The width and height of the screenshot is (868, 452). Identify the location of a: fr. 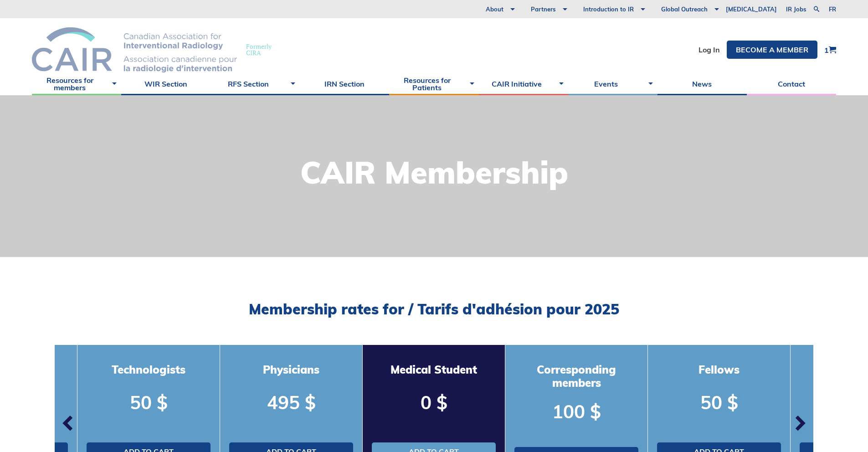
(833, 9).